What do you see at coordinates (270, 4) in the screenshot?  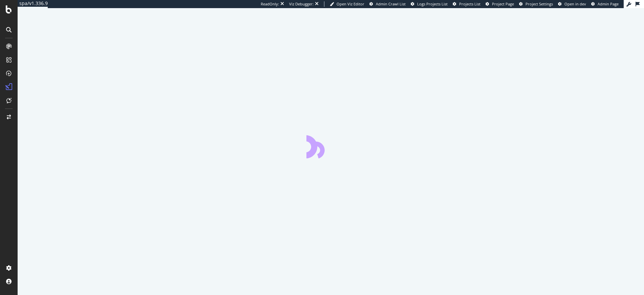 I see `div: ReadOnly:` at bounding box center [270, 4].